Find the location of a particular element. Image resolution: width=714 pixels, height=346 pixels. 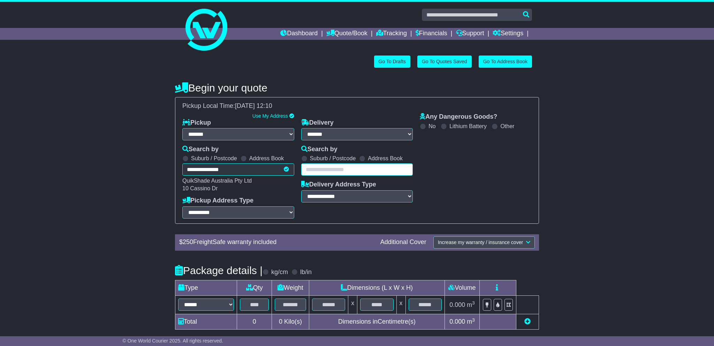

span: 250 is located at coordinates (188, 242).